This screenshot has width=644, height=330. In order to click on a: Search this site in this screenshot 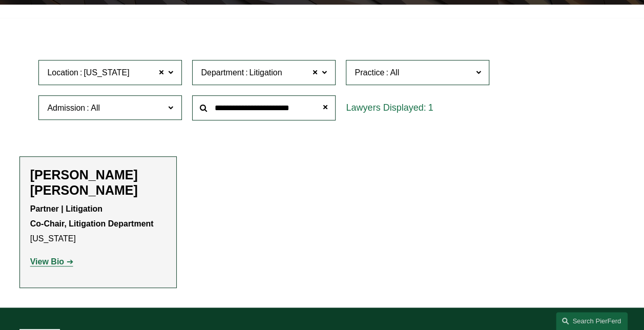, I will do `click(592, 320)`.